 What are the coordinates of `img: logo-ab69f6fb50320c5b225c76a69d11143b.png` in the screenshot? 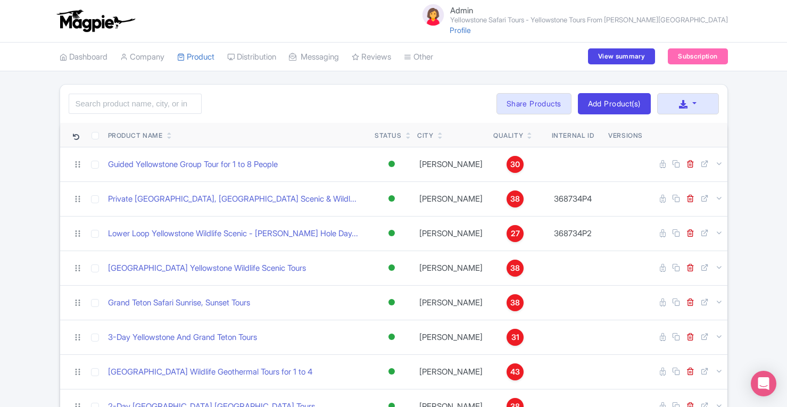 It's located at (95, 21).